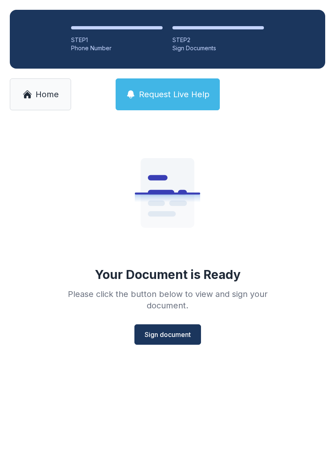 The height and width of the screenshot is (464, 335). What do you see at coordinates (117, 48) in the screenshot?
I see `div: Phone Number` at bounding box center [117, 48].